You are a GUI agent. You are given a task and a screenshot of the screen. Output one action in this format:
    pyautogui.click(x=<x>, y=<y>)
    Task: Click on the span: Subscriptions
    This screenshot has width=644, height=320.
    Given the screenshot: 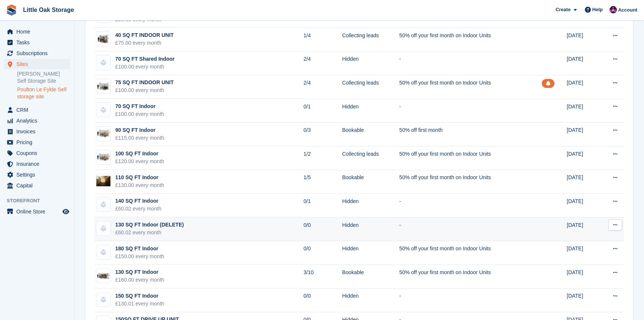 What is the action you would take?
    pyautogui.click(x=39, y=53)
    